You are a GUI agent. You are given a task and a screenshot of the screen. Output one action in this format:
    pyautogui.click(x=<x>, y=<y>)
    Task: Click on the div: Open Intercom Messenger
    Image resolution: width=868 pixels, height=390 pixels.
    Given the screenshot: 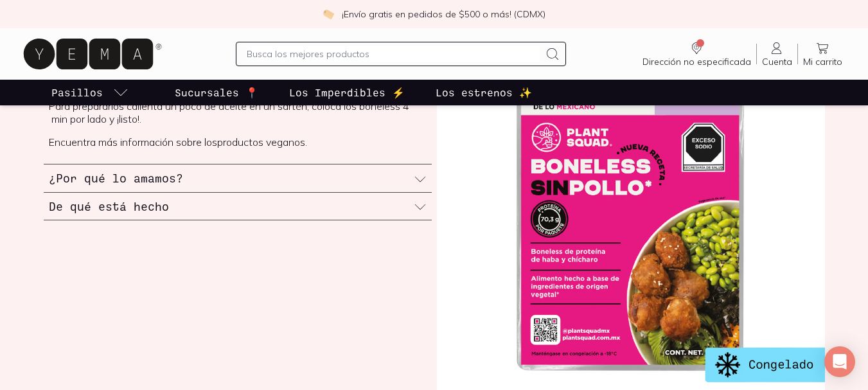 What is the action you would take?
    pyautogui.click(x=839, y=361)
    